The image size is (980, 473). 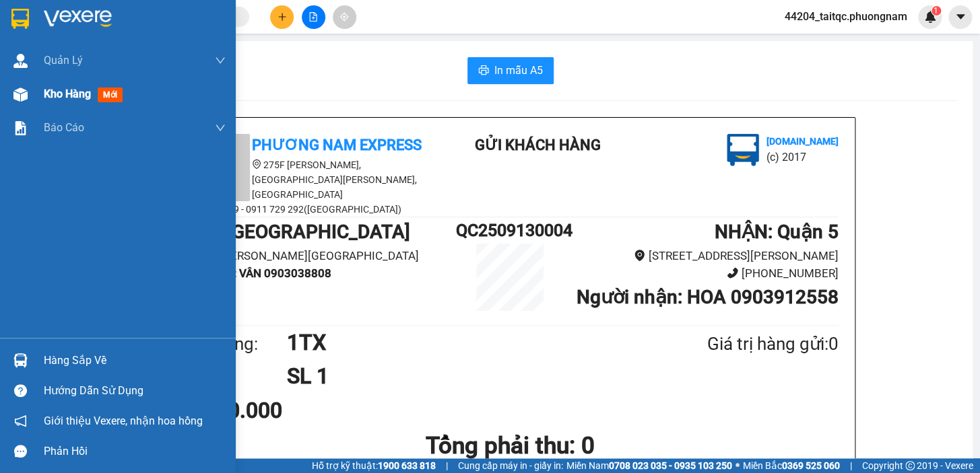 I want to click on span: Giới thiệu Vexere, nhận hoa hồng, so click(x=123, y=420).